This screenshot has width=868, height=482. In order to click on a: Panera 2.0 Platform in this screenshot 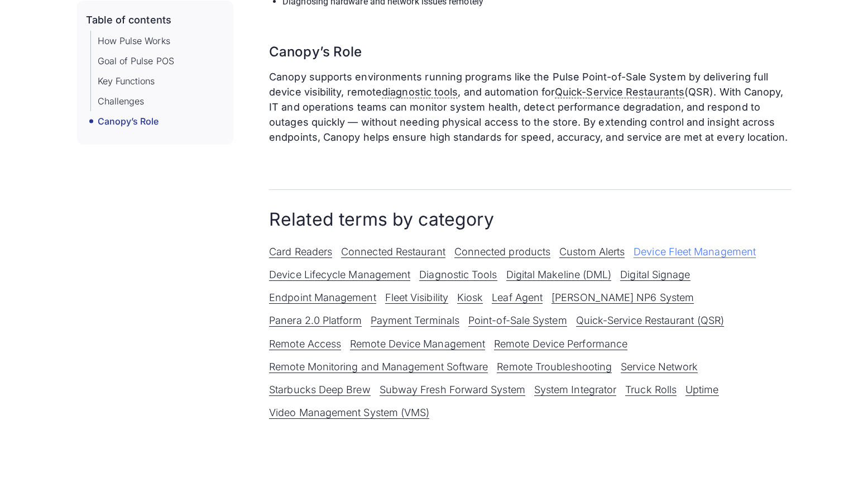, I will do `click(316, 321)`.